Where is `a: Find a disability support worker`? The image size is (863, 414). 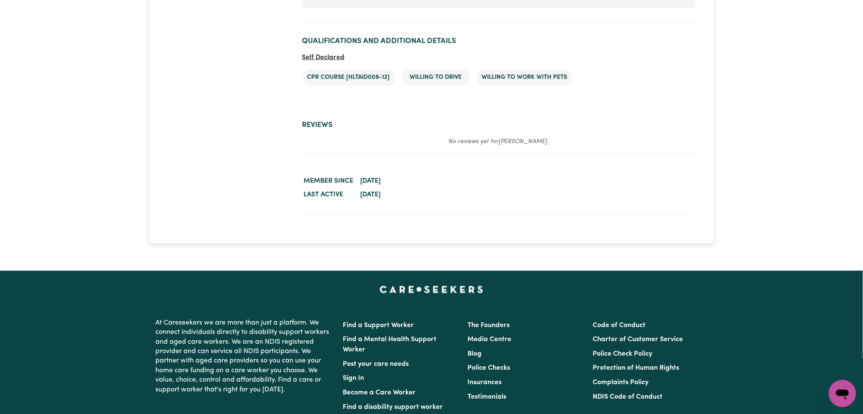
a: Find a disability support worker is located at coordinates (393, 407).